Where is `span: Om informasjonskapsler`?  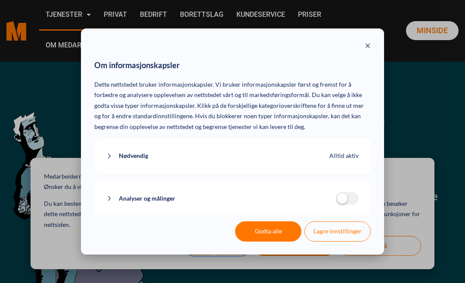
span: Om informasjonskapsler is located at coordinates (137, 65).